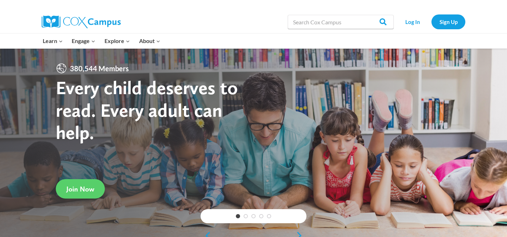 Image resolution: width=507 pixels, height=237 pixels. What do you see at coordinates (147, 110) in the screenshot?
I see `strong: Every child deserves to read. Every adult can help.` at bounding box center [147, 110].